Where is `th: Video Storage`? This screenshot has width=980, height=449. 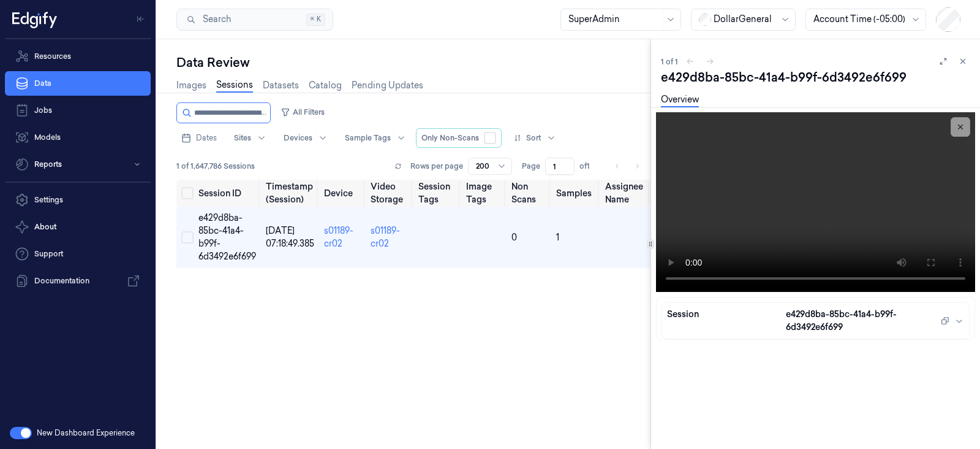 th: Video Storage is located at coordinates (390, 193).